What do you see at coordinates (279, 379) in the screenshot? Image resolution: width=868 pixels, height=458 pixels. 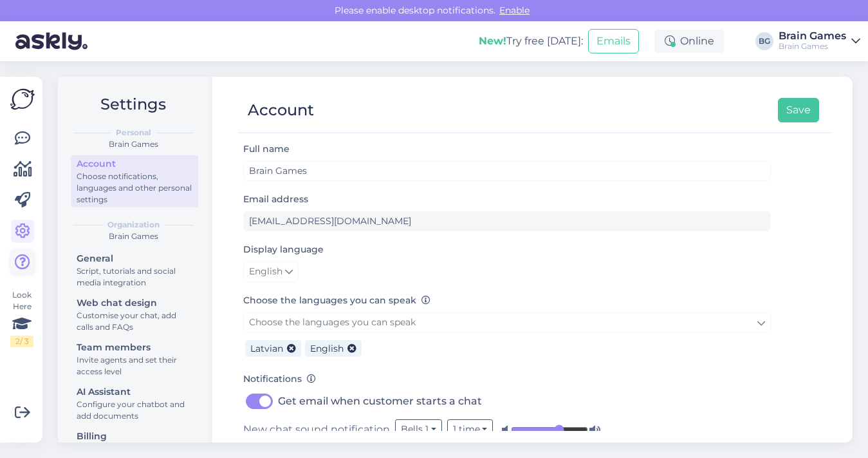 I see `label: Notifications` at bounding box center [279, 379].